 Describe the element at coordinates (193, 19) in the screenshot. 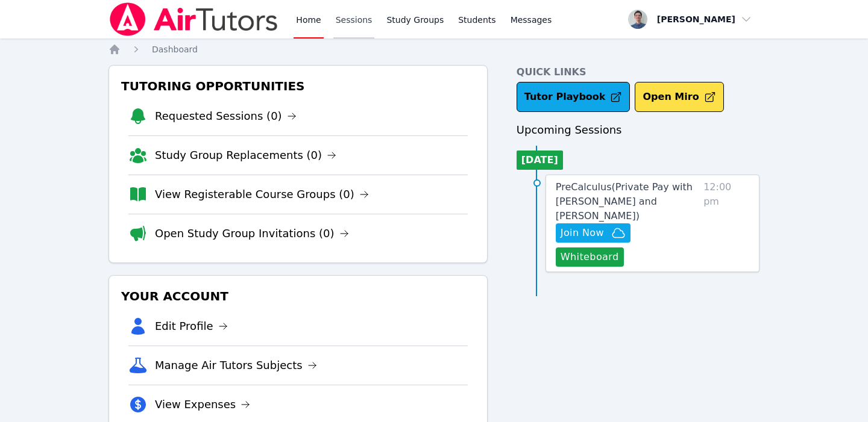

I see `img: Air Tutors` at that location.